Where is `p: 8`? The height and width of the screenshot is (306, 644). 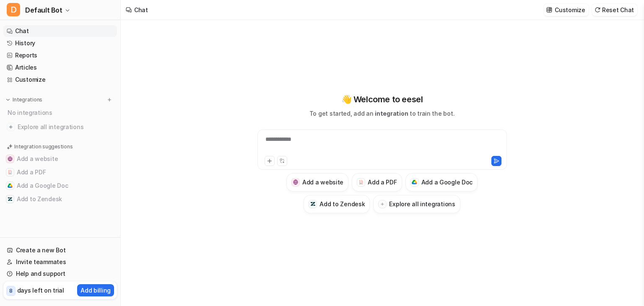
p: 8 is located at coordinates (11, 291).